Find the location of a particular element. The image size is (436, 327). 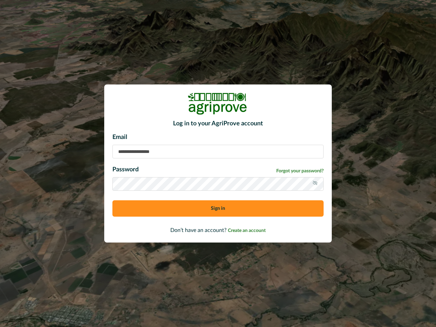

p: Password is located at coordinates (125, 170).